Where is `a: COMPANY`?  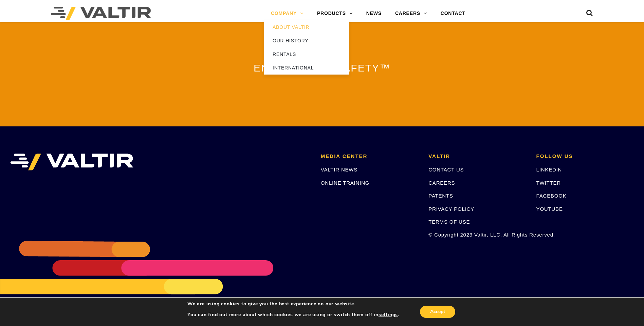
a: COMPANY is located at coordinates (287, 14).